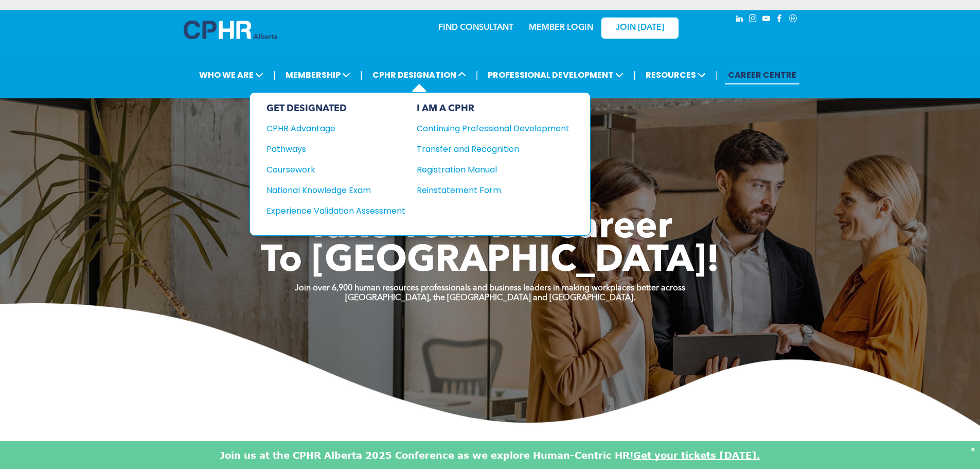 This screenshot has width=980, height=469. Describe the element at coordinates (493, 128) in the screenshot. I see `a: Continuing Professional Development` at that location.